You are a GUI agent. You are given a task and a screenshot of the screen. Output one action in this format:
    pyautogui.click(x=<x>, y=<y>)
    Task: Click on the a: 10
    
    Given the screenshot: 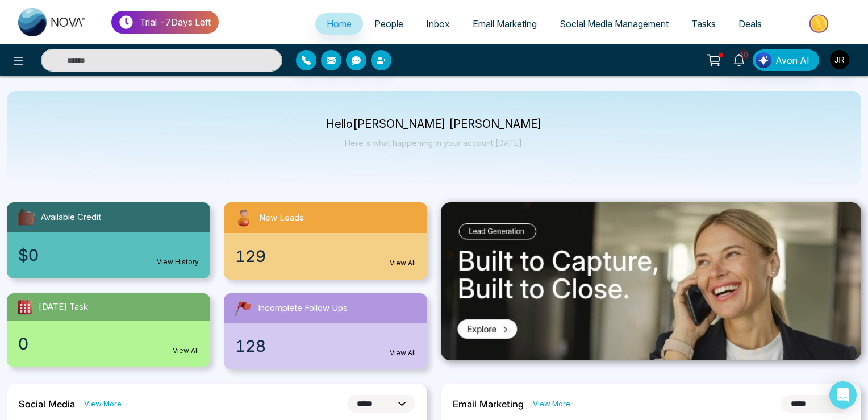 What is the action you would take?
    pyautogui.click(x=739, y=59)
    